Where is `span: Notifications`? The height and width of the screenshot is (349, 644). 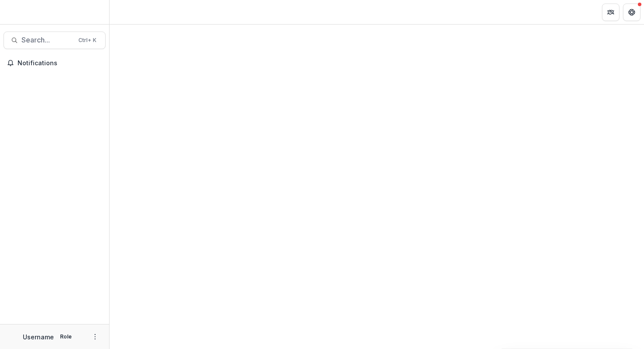
span: Notifications is located at coordinates (59, 63).